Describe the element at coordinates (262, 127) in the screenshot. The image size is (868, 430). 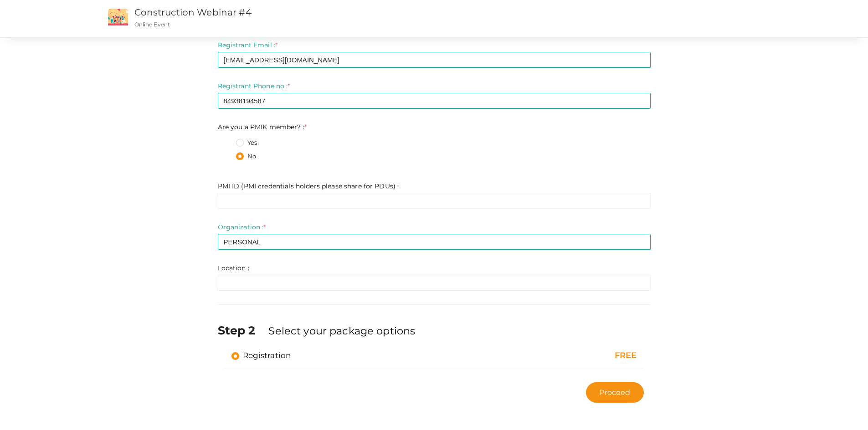
I see `label: Are you a PMIK member? :` at that location.